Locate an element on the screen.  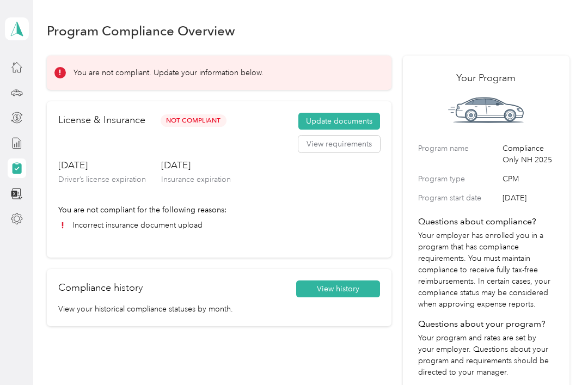
h2: Compliance history is located at coordinates (100, 287).